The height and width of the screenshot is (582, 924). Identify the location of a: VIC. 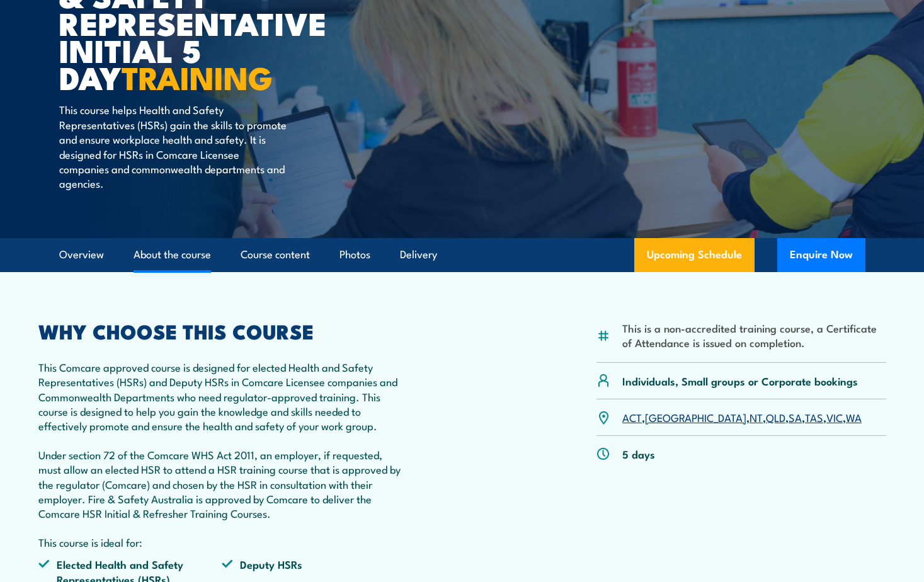
(835, 417).